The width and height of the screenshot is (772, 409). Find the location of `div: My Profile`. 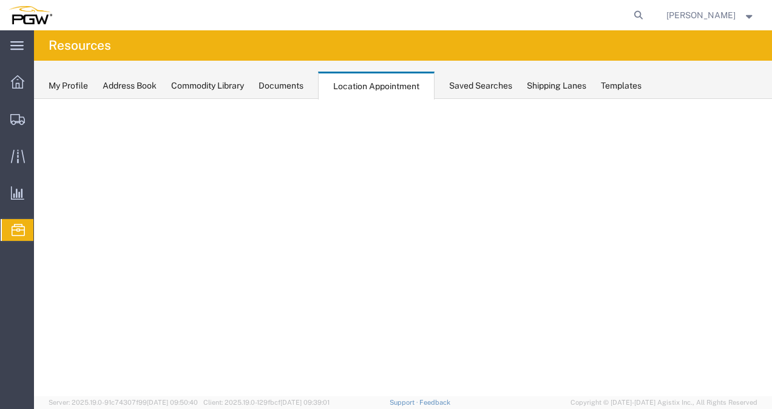

div: My Profile is located at coordinates (68, 86).